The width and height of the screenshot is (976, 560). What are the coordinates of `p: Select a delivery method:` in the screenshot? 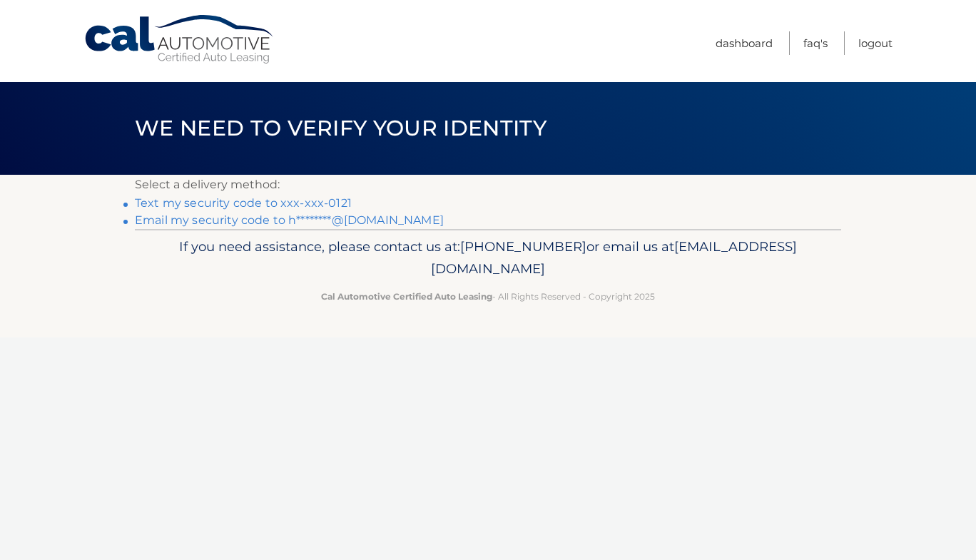 It's located at (488, 185).